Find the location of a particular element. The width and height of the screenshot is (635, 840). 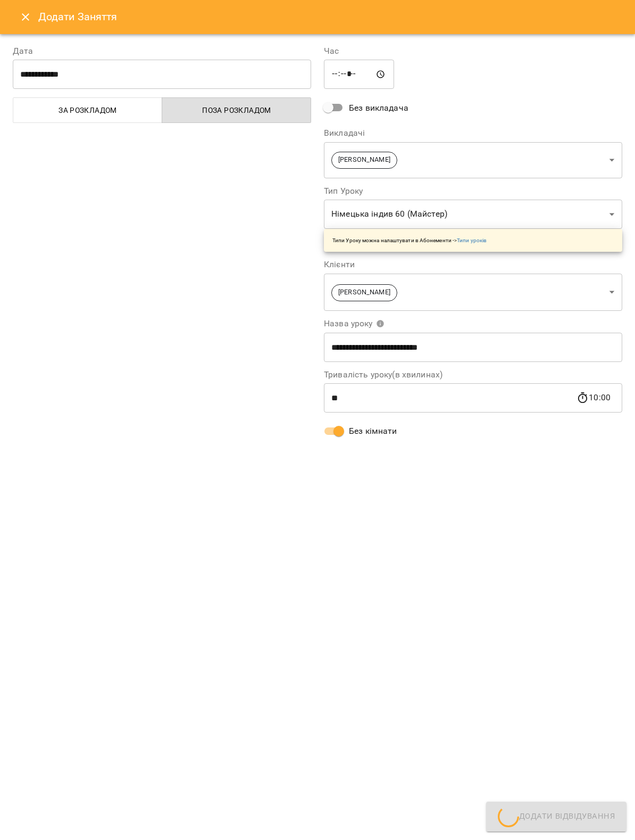

div: Німецька індив 60 (Майстер) is located at coordinates (473, 215).